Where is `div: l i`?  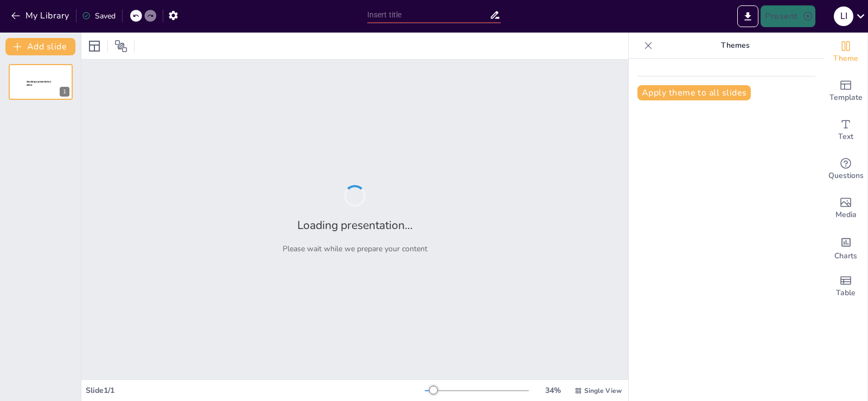 div: l i is located at coordinates (844, 16).